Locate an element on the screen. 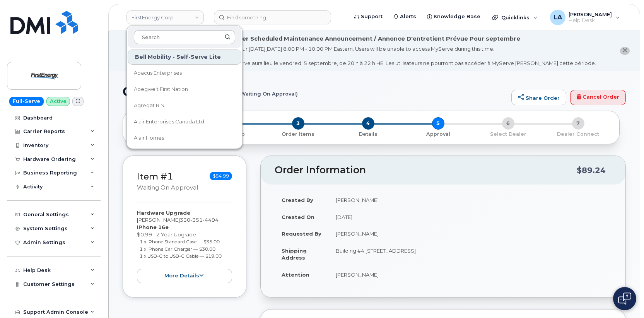 The width and height of the screenshot is (644, 318). span: Agregat R.N is located at coordinates (149, 106).